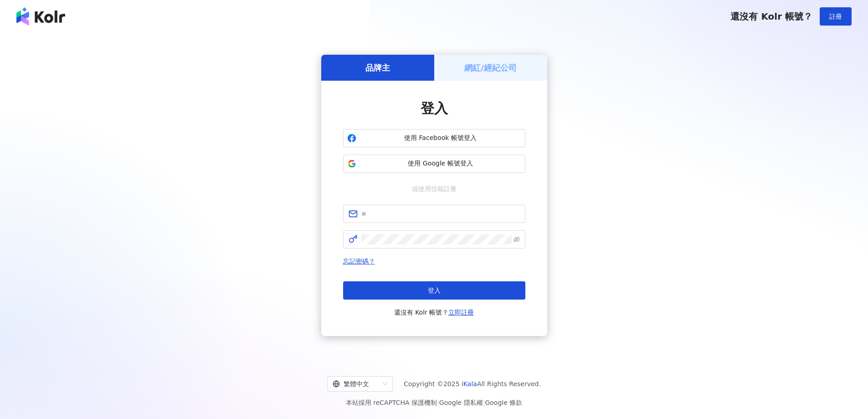 Image resolution: width=868 pixels, height=419 pixels. Describe the element at coordinates (472, 384) in the screenshot. I see `span: Copyright © 2025 All Rights Reserved.` at that location.